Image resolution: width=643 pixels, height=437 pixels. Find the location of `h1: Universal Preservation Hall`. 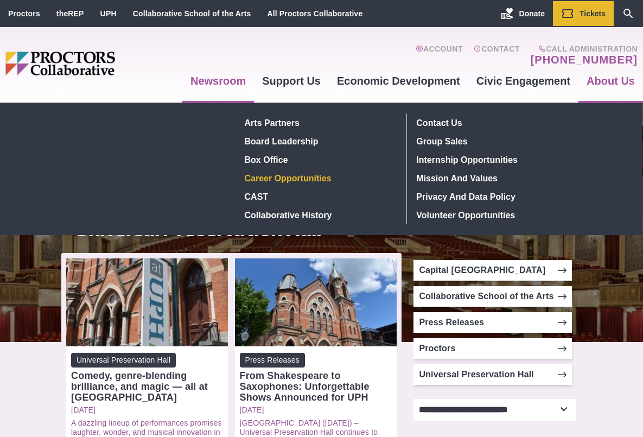

h1: Universal Preservation Hall is located at coordinates (232, 229).